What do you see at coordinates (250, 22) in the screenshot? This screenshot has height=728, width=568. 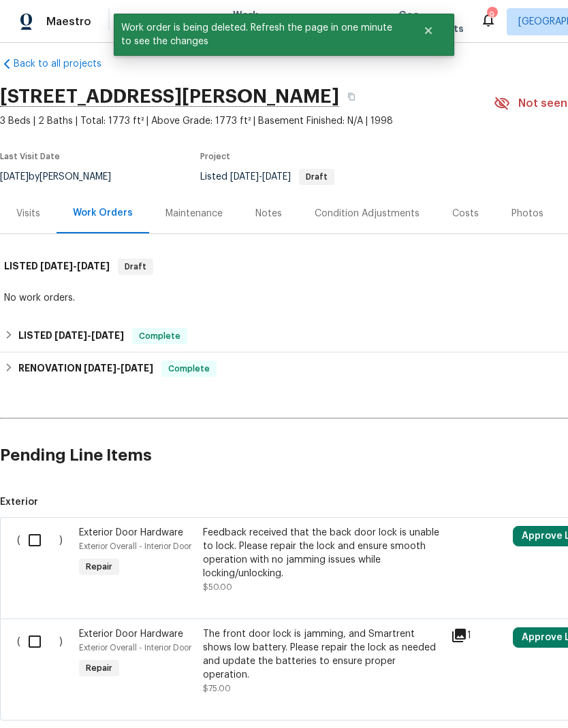 I see `span: Work Orders` at bounding box center [250, 22].